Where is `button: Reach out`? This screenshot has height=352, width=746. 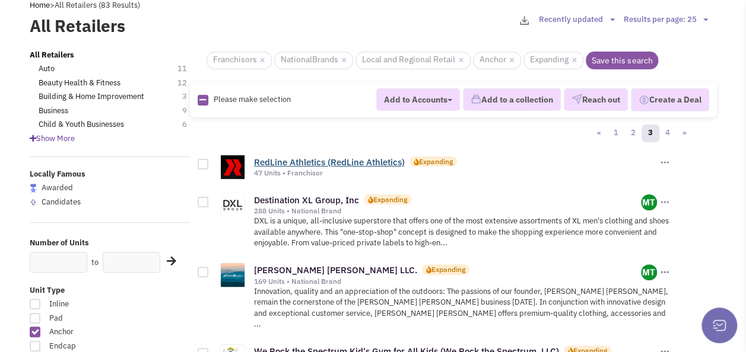 button: Reach out is located at coordinates (596, 100).